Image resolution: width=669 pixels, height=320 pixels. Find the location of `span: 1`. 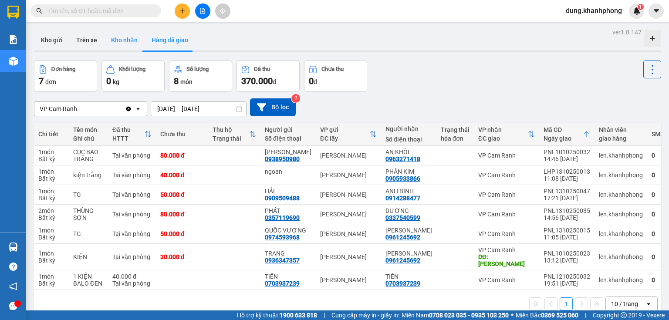

span: 1 is located at coordinates (640, 7).